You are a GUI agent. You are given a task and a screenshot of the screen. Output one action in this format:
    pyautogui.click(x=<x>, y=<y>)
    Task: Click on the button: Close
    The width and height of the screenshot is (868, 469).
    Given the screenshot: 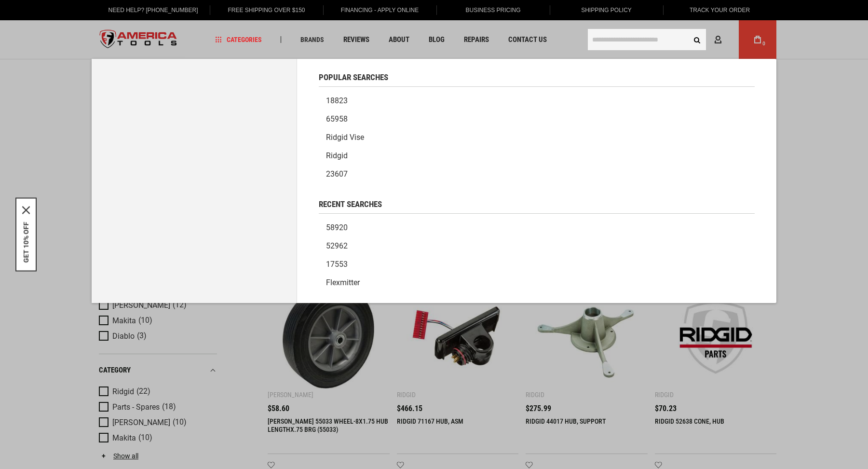 What is the action you would take?
    pyautogui.click(x=26, y=211)
    